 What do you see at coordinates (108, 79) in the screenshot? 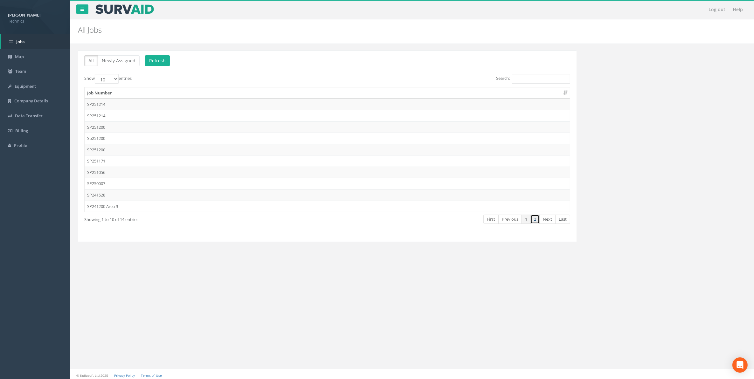
I see `label: Show entries` at bounding box center [108, 79].